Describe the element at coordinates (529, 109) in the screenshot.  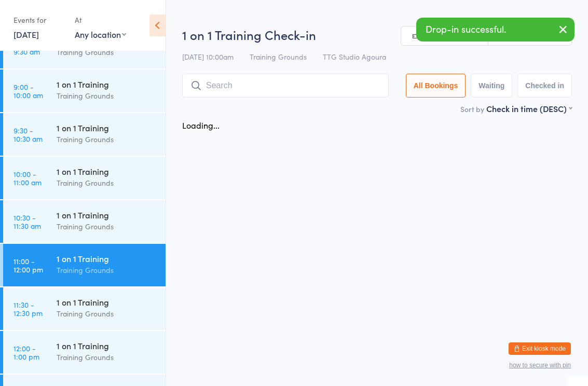
I see `div: Check in time (DESC)` at that location.